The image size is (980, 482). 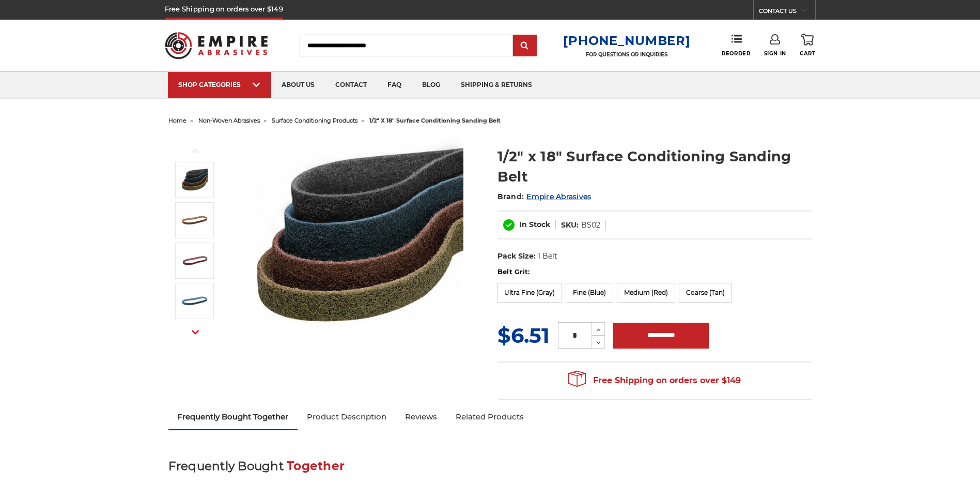 I want to click on a: Reviews, so click(x=421, y=417).